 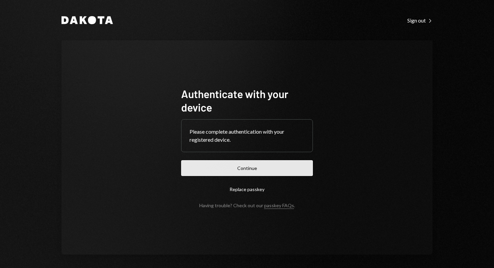 What do you see at coordinates (247, 189) in the screenshot?
I see `button: Replace passkey` at bounding box center [247, 189].